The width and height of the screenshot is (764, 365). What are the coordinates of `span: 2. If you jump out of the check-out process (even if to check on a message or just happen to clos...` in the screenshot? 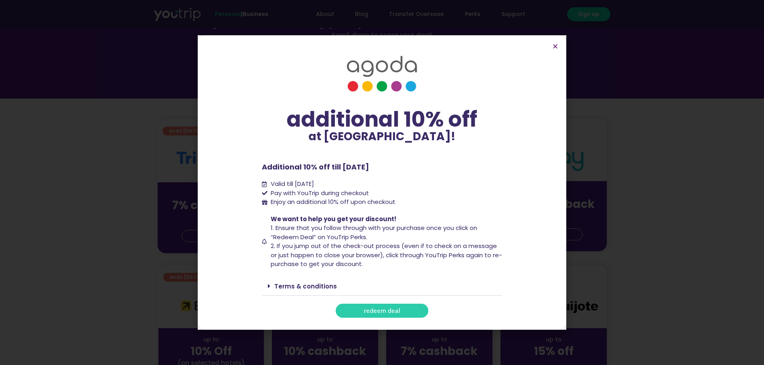 It's located at (386, 255).